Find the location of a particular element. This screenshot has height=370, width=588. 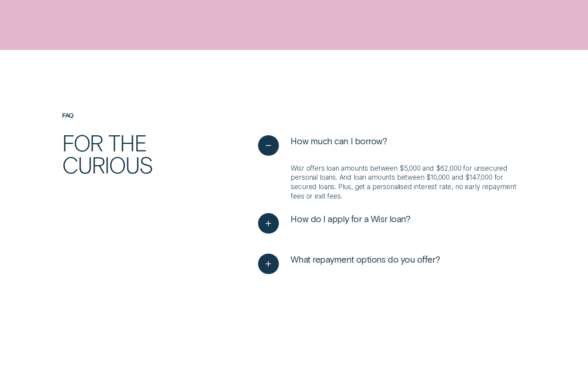

span: How do I apply for a Wisr loan? is located at coordinates (350, 218).